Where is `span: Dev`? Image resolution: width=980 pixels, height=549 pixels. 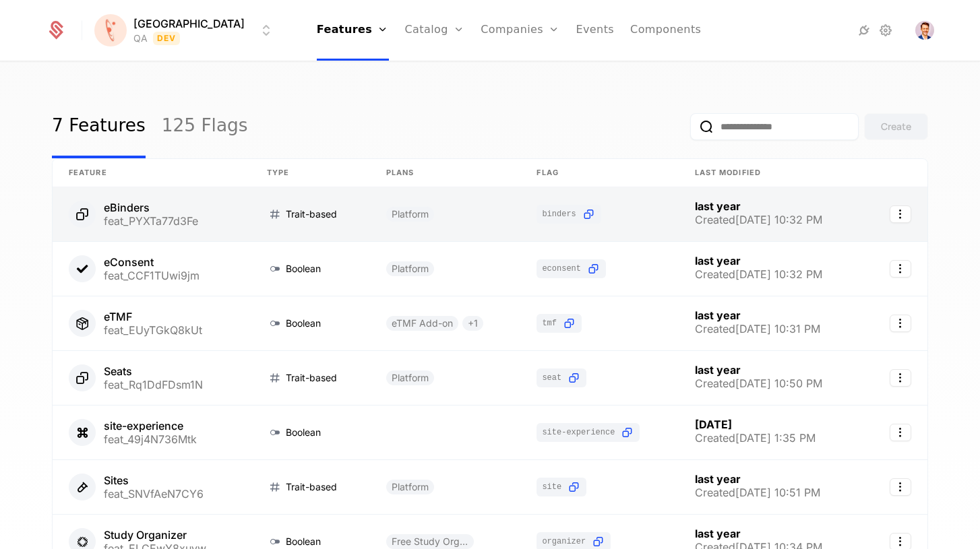 span: Dev is located at coordinates (166, 39).